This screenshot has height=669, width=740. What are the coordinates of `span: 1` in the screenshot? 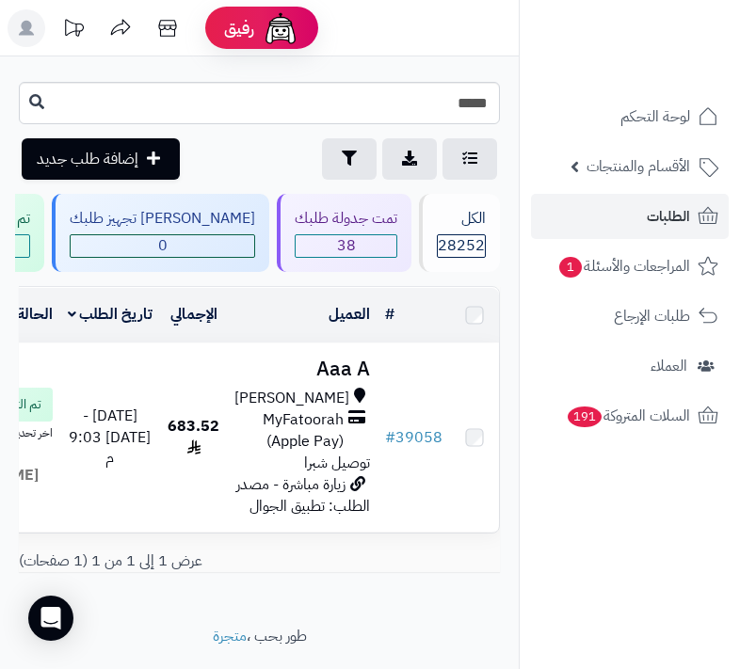 It's located at (570, 267).